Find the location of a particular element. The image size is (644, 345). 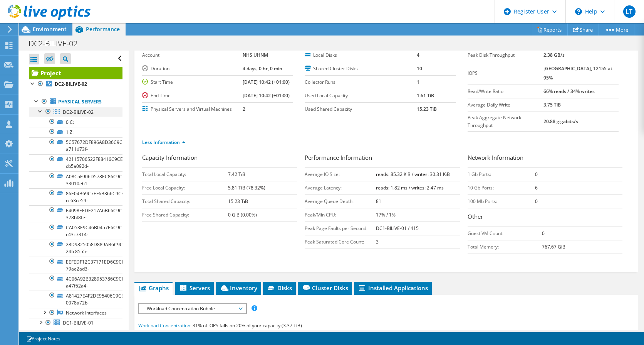

a: 5C57672DF896A8D36C9CE900870A2F9D-a711d73f- is located at coordinates (75, 146).